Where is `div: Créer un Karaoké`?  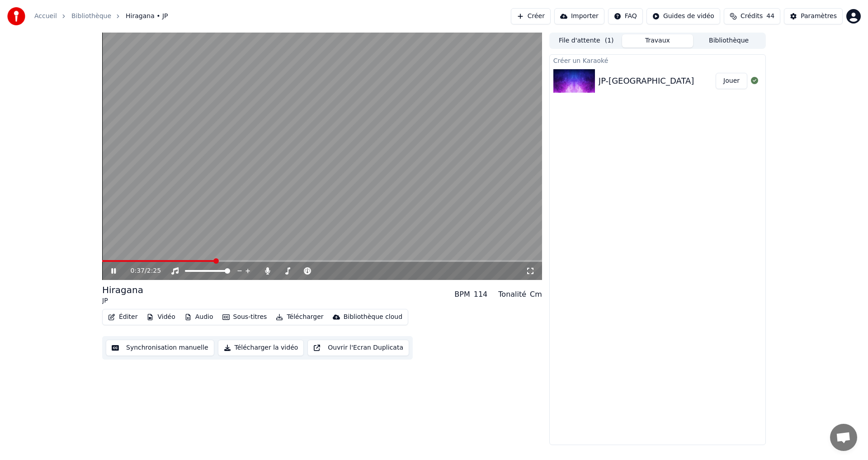
div: Créer un Karaoké is located at coordinates (657, 60).